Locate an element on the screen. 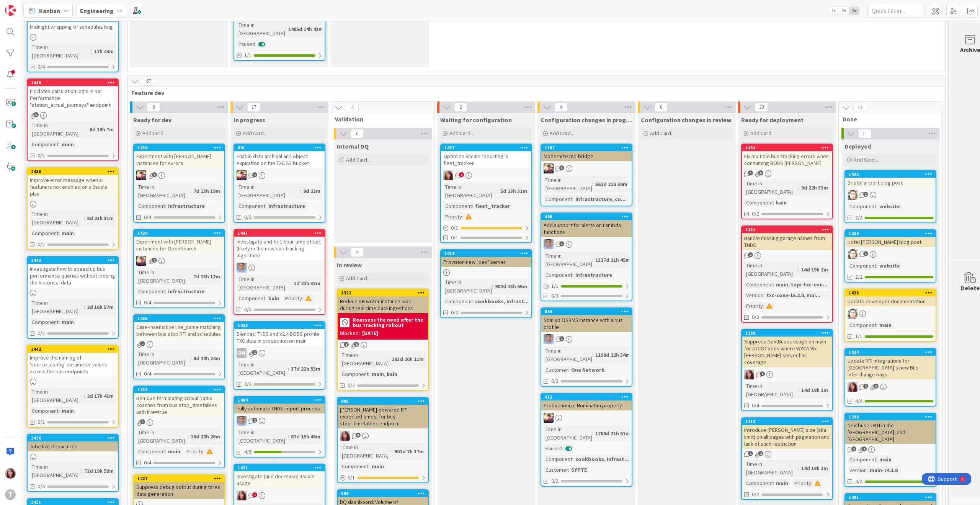  div: 891 is located at coordinates (281, 148).